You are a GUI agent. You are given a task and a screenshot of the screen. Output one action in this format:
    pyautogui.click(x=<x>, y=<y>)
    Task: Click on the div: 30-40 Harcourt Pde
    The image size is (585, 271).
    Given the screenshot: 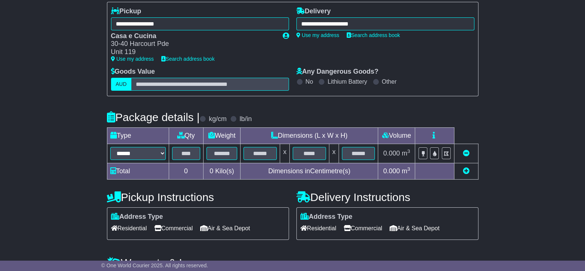 What is the action you would take?
    pyautogui.click(x=193, y=44)
    